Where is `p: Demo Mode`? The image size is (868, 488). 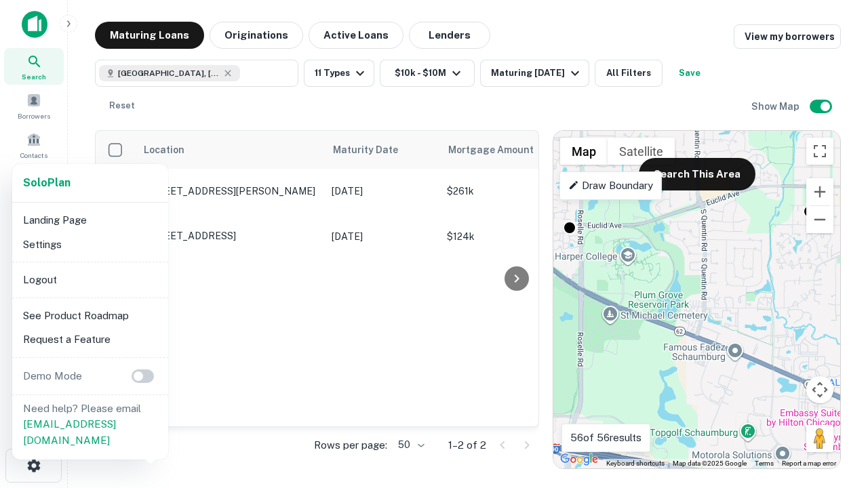
p: Demo Mode is located at coordinates (52, 376).